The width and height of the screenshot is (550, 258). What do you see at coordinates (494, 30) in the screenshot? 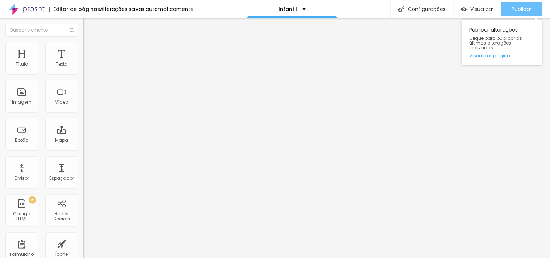
I see `font: Publicar alterações` at bounding box center [494, 30].